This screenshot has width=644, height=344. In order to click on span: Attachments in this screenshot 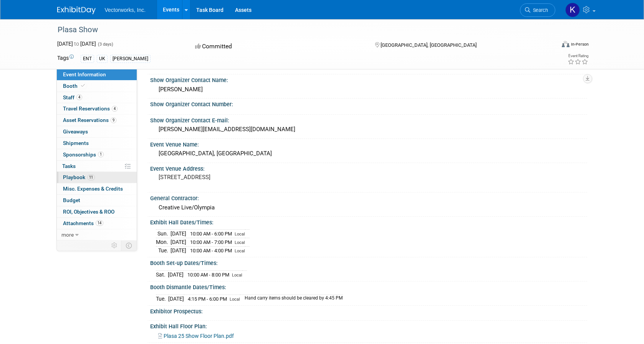, I will do `click(83, 224)`.